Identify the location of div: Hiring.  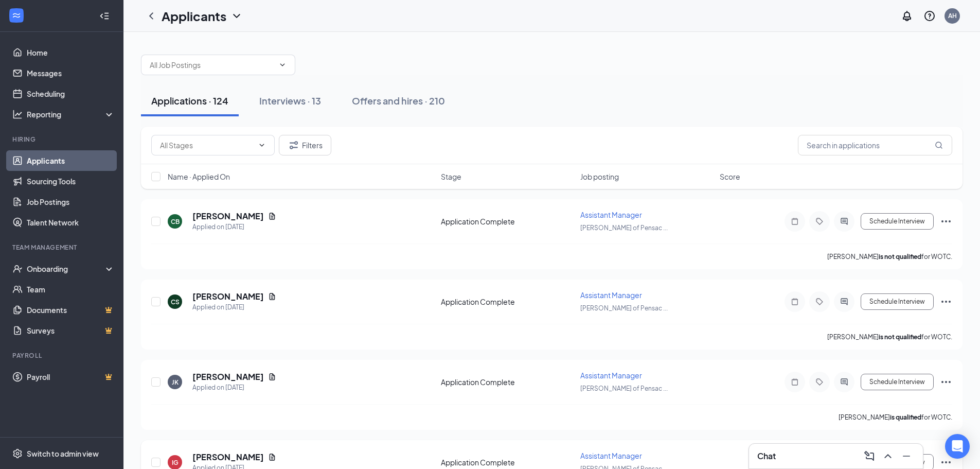
(62, 139).